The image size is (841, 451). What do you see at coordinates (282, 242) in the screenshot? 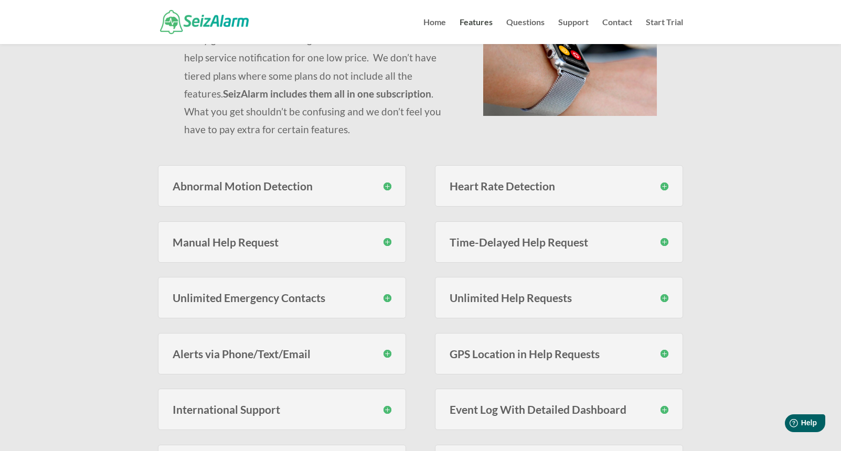
I see `h3: Manual Help Request` at bounding box center [282, 242].